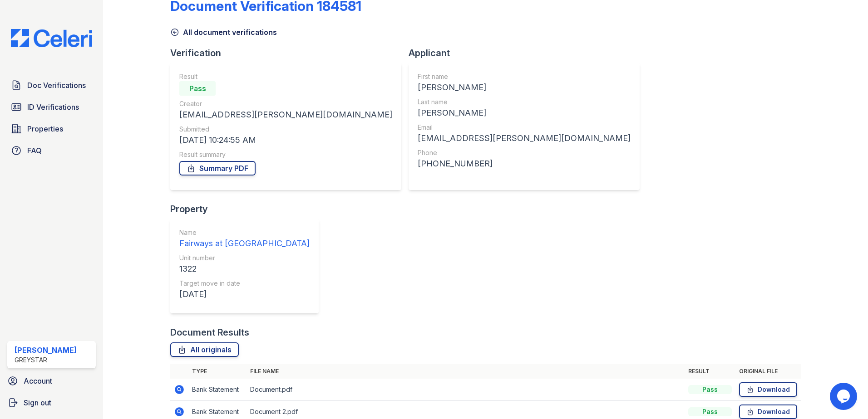 Image resolution: width=868 pixels, height=419 pixels. Describe the element at coordinates (524, 153) in the screenshot. I see `div: Phone` at that location.